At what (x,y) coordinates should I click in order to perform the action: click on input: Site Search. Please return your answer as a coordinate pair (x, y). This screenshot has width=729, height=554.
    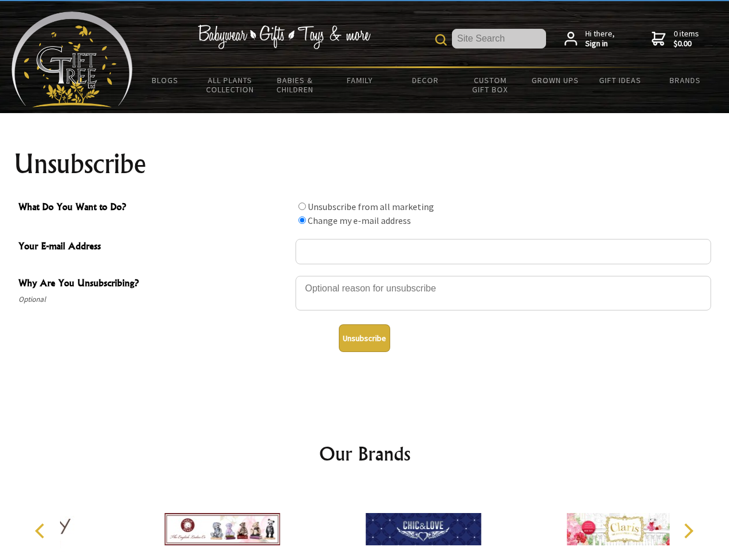
    Looking at the image, I should click on (499, 39).